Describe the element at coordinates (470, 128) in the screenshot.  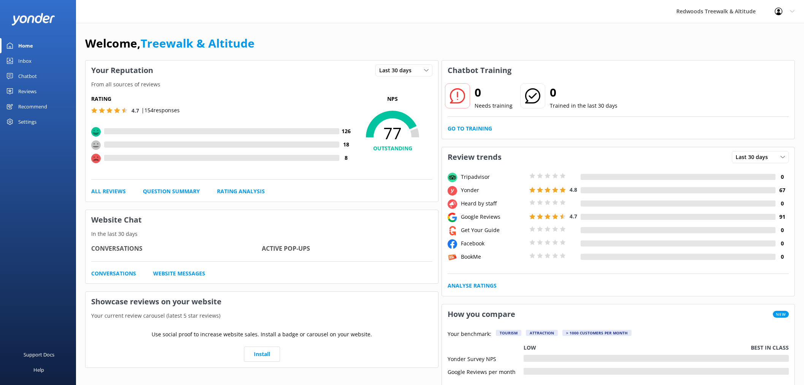
I see `a: Go to Training` at that location.